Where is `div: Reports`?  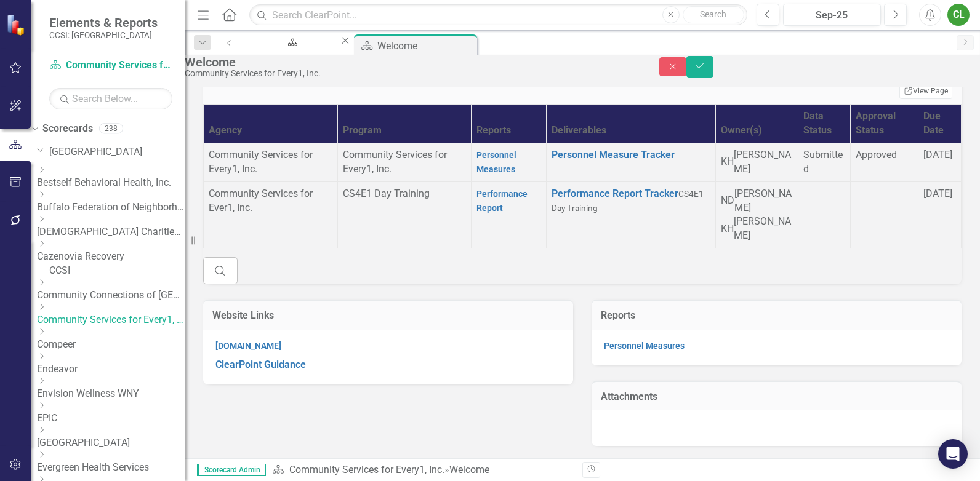 div: Reports is located at coordinates (508, 130).